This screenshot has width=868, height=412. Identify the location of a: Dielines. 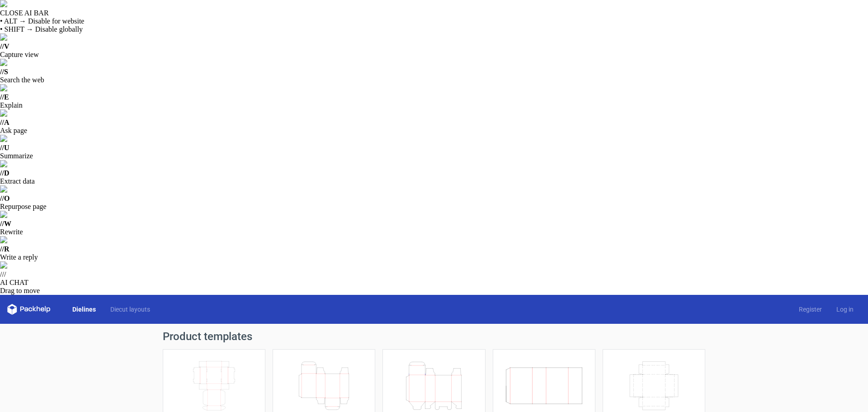
(84, 309).